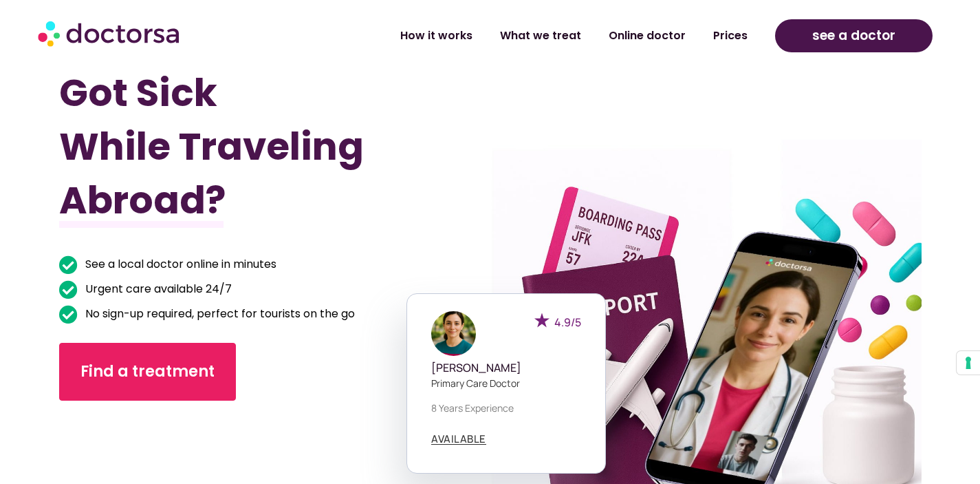 The image size is (980, 484). I want to click on a: Find a treatment, so click(147, 372).